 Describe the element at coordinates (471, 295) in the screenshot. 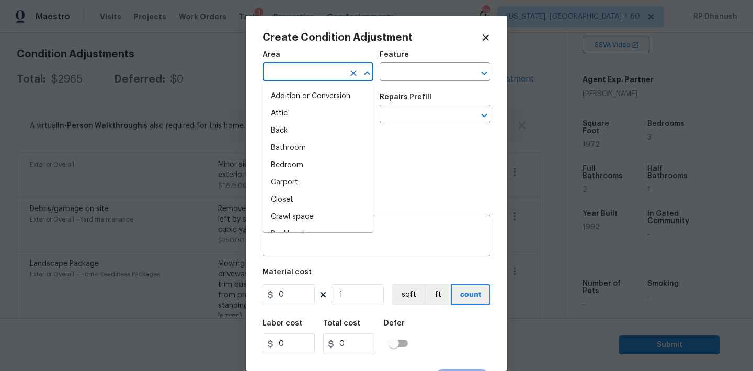

I see `button: count` at that location.